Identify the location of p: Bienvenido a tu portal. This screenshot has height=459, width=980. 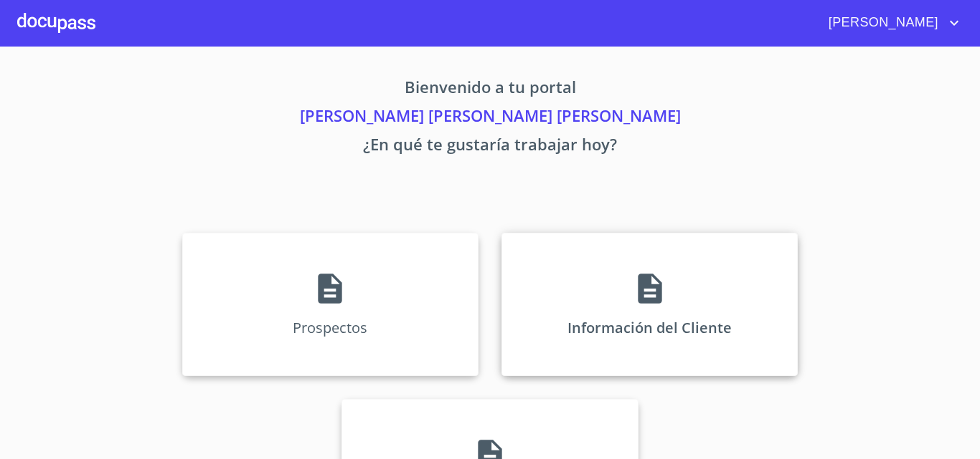
(490, 90).